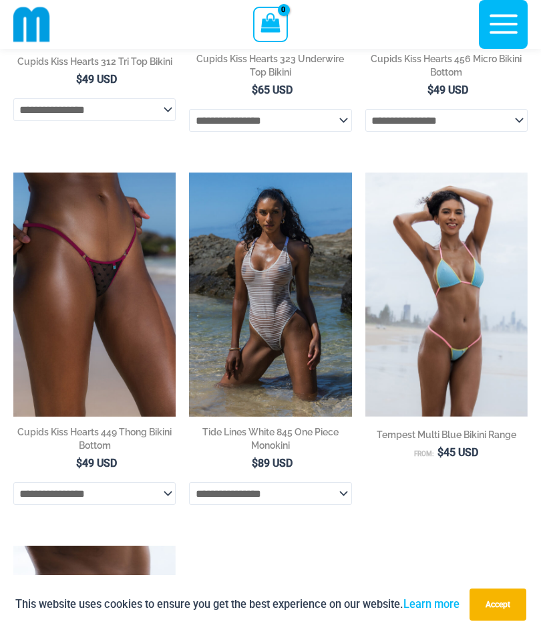 The height and width of the screenshot is (634, 541). What do you see at coordinates (94, 294) in the screenshot?
I see `a: Cupids Kiss Hearts 449 Thong 01Cupids Kiss Hearts 323 Underwire Top 449 Thong 05Cupids Kiss Heart...` at bounding box center [94, 294].